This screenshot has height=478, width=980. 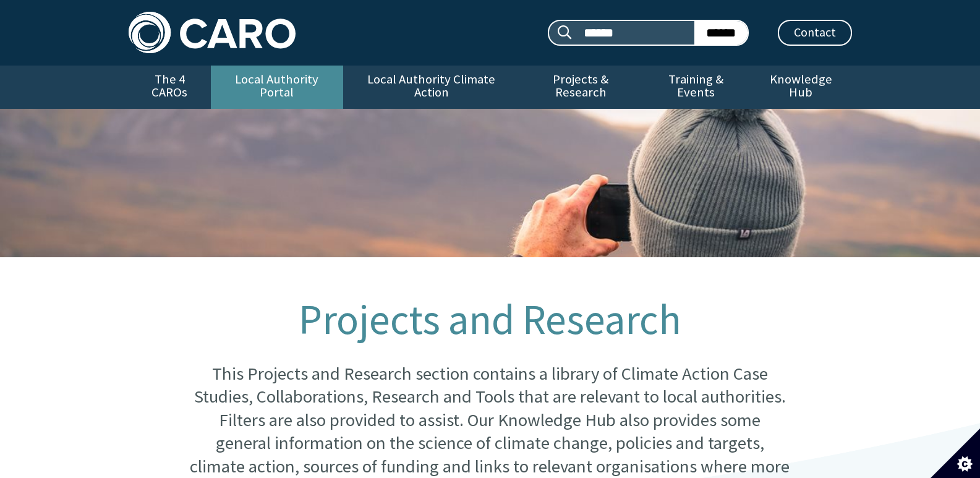 I want to click on button: Set cookie preferences, so click(x=955, y=453).